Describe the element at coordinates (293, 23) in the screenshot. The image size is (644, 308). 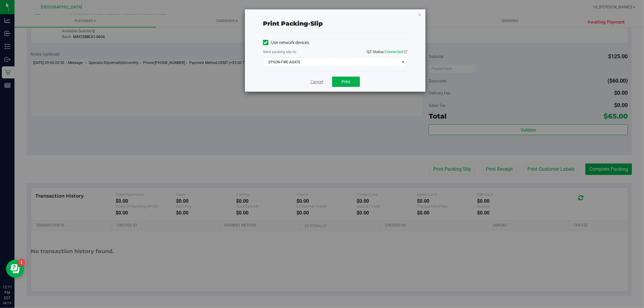
I see `span: Print packing-slip` at that location.